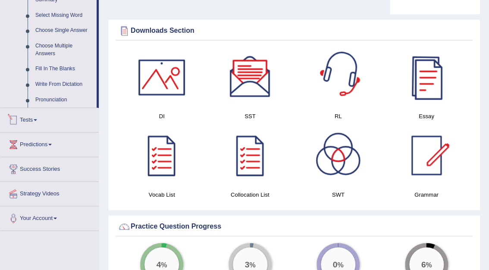 This screenshot has height=270, width=489. I want to click on h4: DI, so click(162, 116).